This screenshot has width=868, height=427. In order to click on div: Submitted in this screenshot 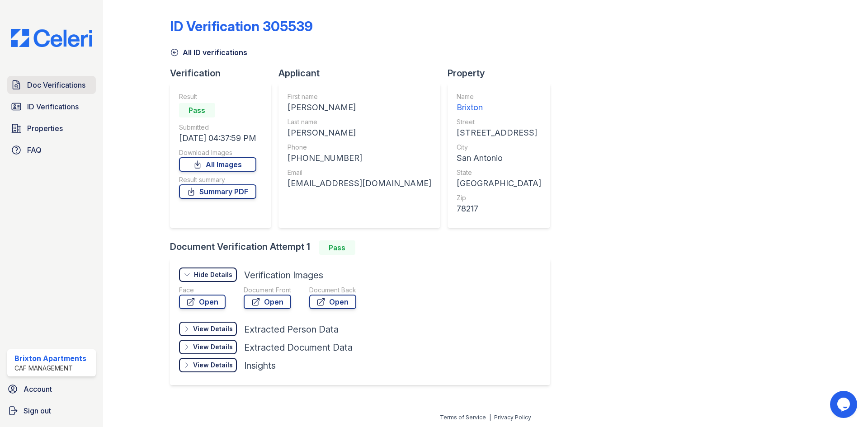, I will do `click(218, 128)`.